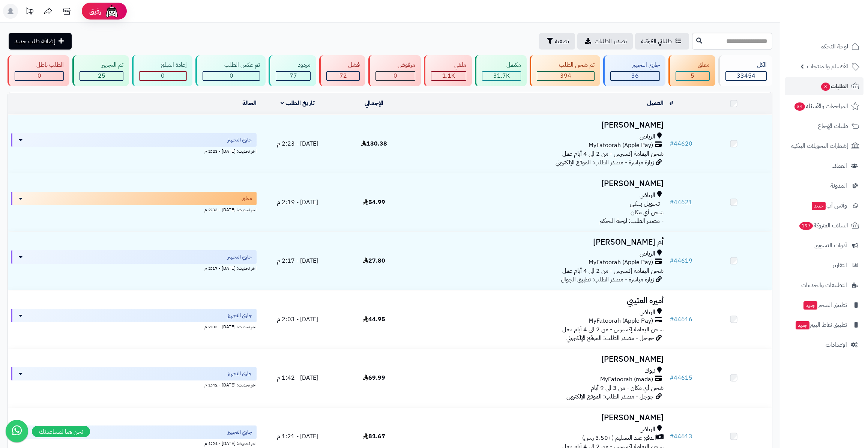 Image resolution: width=868 pixels, height=448 pixels. Describe the element at coordinates (824, 166) in the screenshot. I see `a: العملاء` at that location.